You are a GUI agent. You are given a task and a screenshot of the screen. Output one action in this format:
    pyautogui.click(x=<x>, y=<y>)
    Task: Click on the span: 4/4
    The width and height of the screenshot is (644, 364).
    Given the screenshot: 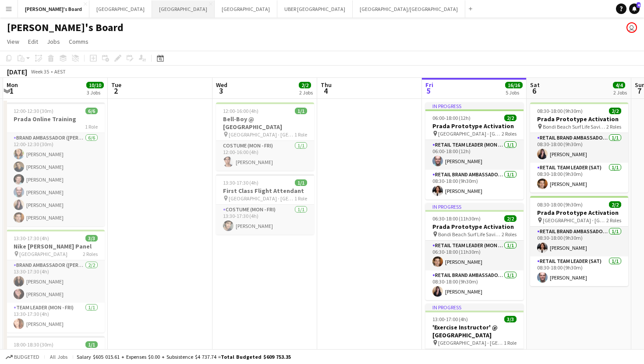 What is the action you would take?
    pyautogui.click(x=619, y=85)
    